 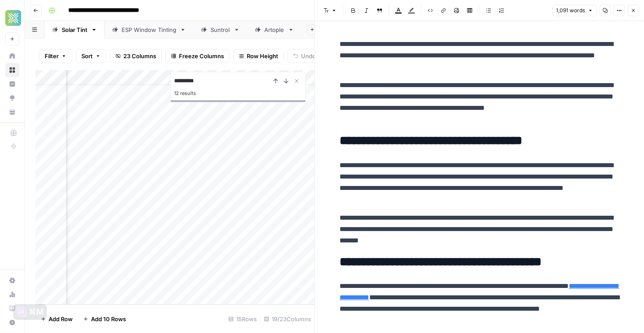 What do you see at coordinates (136, 56) in the screenshot?
I see `button: 23 Columns` at bounding box center [136, 56].